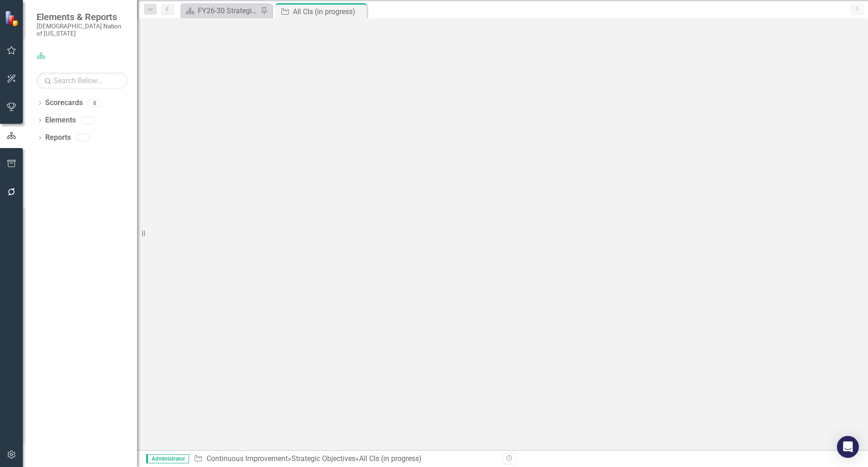 Image resolution: width=868 pixels, height=467 pixels. What do you see at coordinates (220, 11) in the screenshot?
I see `a: FY26-30 Strategic Plan` at bounding box center [220, 11].